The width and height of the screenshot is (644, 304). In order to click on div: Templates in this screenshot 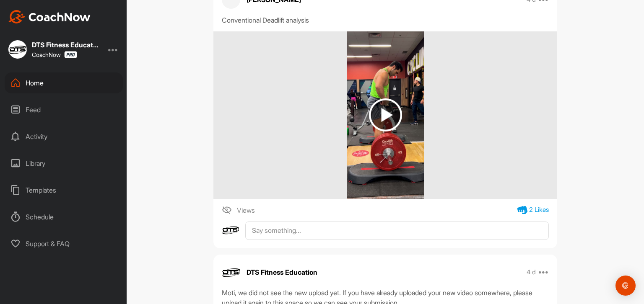, I will do `click(64, 190)`.